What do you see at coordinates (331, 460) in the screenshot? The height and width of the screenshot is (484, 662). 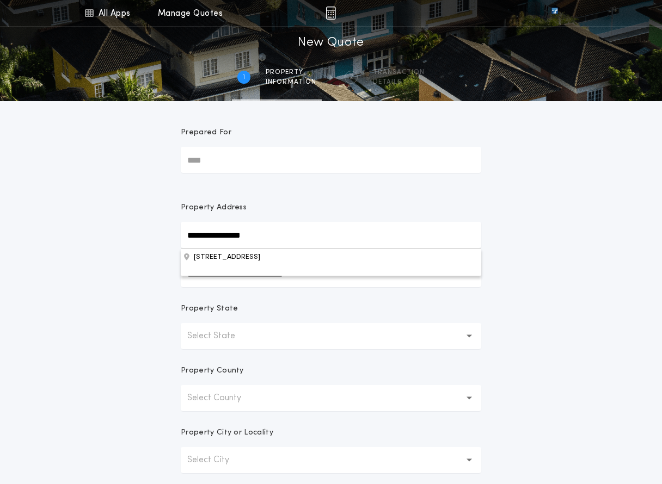 I see `button: Select City` at bounding box center [331, 460].